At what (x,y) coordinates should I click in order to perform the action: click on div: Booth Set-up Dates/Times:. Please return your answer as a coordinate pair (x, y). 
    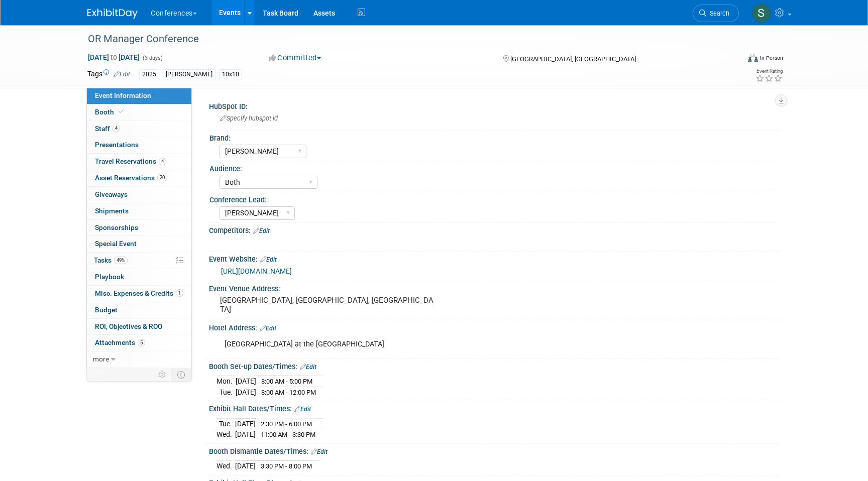
    Looking at the image, I should click on (495, 365).